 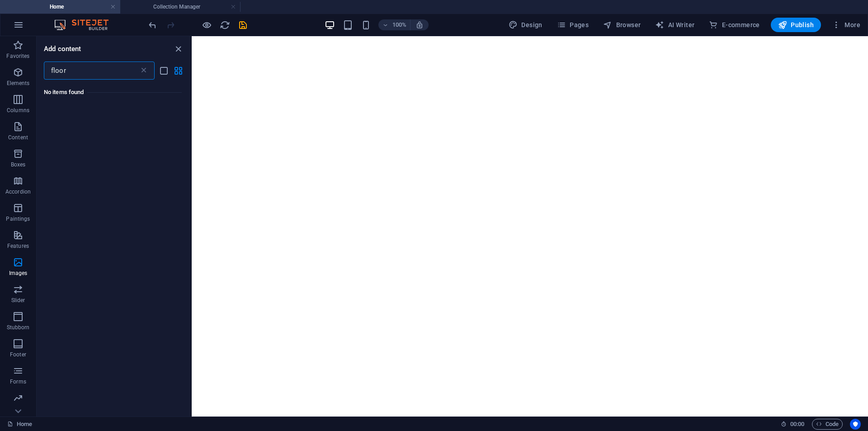 What do you see at coordinates (17, 56) in the screenshot?
I see `font: Favorites` at bounding box center [17, 56].